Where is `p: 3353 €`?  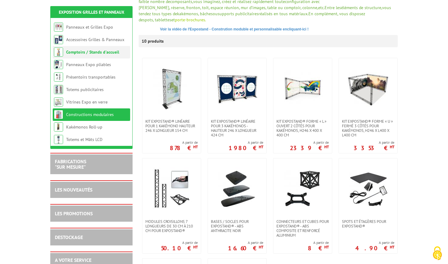 p: 3353 € is located at coordinates (374, 148).